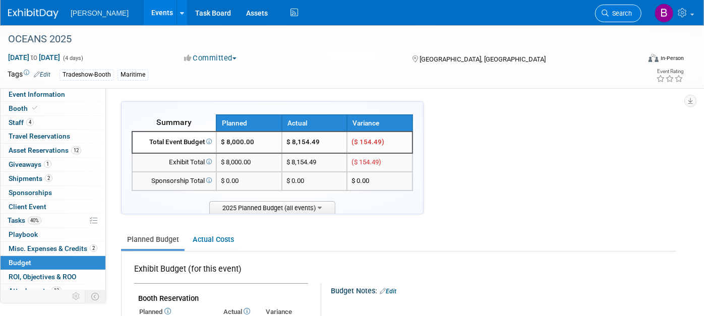 This screenshot has height=316, width=704. What do you see at coordinates (34, 220) in the screenshot?
I see `span: 40%` at bounding box center [34, 220].